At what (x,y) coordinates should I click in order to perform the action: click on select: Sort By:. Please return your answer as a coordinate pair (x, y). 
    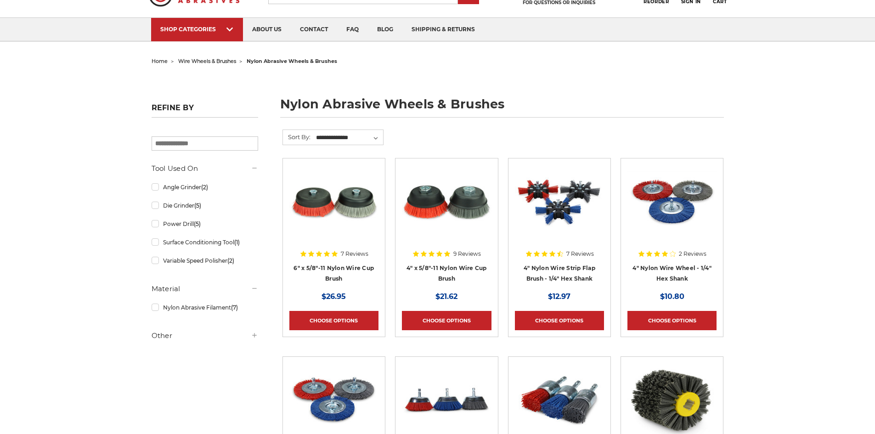
    Looking at the image, I should click on (349, 138).